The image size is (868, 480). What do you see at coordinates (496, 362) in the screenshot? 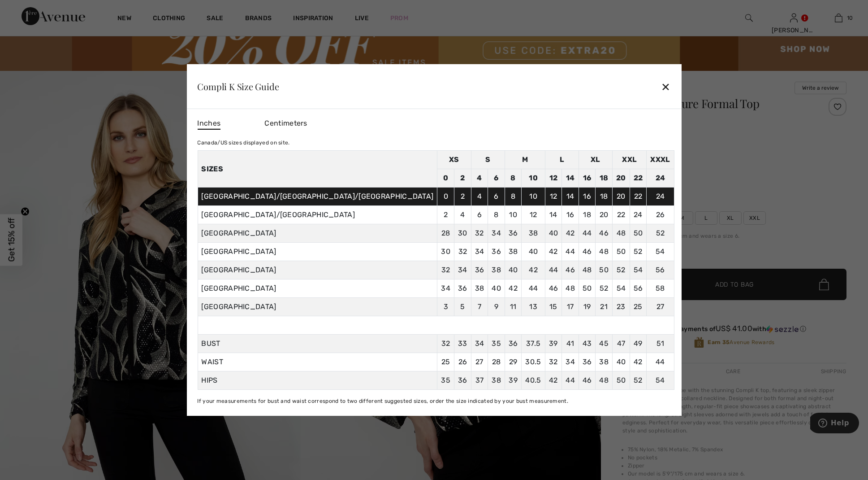
I see `span: 28` at bounding box center [496, 362].